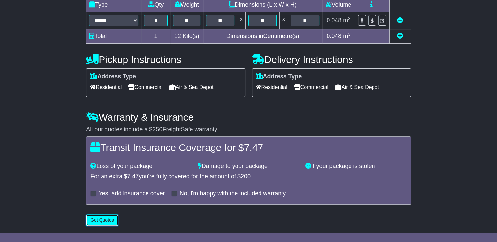  I want to click on div: If your package is stolen, so click(356, 167).